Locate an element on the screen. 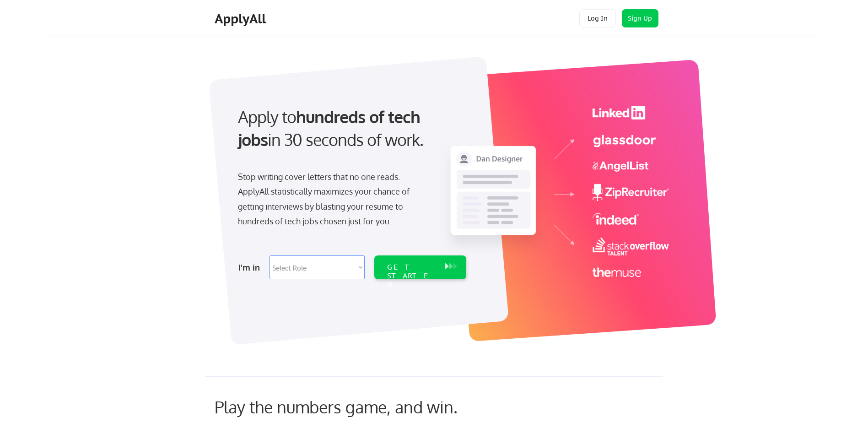 The height and width of the screenshot is (423, 868). div: Play the numbers game, and win. is located at coordinates (356, 406).